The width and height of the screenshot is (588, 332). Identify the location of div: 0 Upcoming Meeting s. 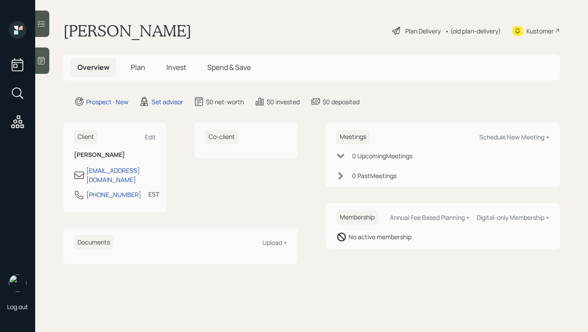
(382, 156).